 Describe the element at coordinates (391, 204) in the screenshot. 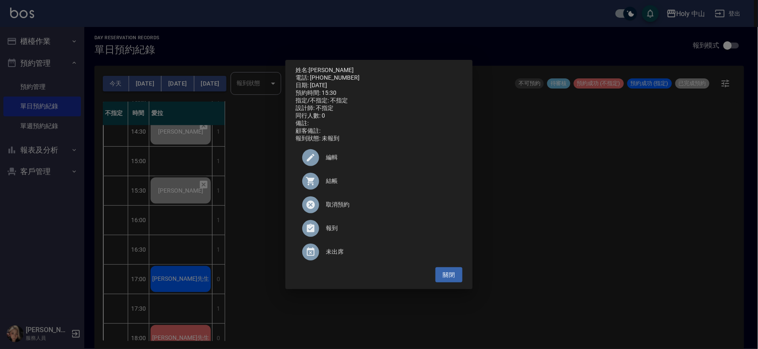

I see `span: 取消預約` at that location.